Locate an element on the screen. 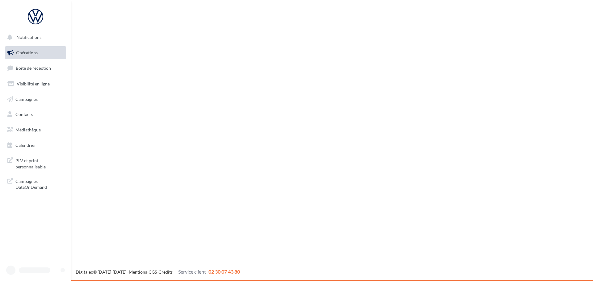 The width and height of the screenshot is (593, 281). span: Notifications is located at coordinates (29, 37).